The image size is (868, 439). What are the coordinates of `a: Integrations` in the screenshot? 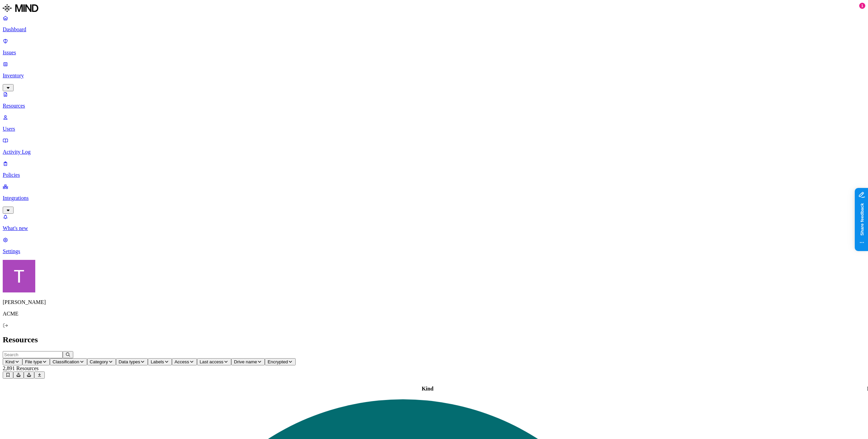 It's located at (434, 198).